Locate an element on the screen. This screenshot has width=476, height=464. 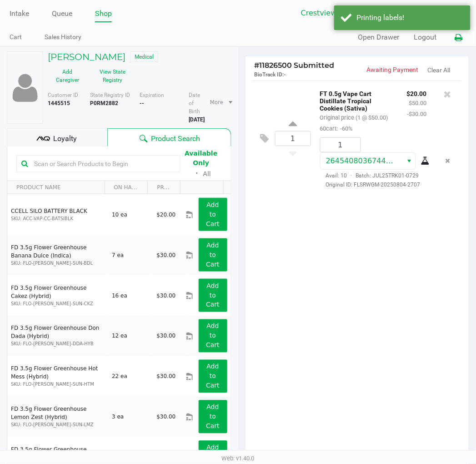
td: FD 3.5g Flower Greenhouse Banana Dulce (Indica) is located at coordinates (57, 254).